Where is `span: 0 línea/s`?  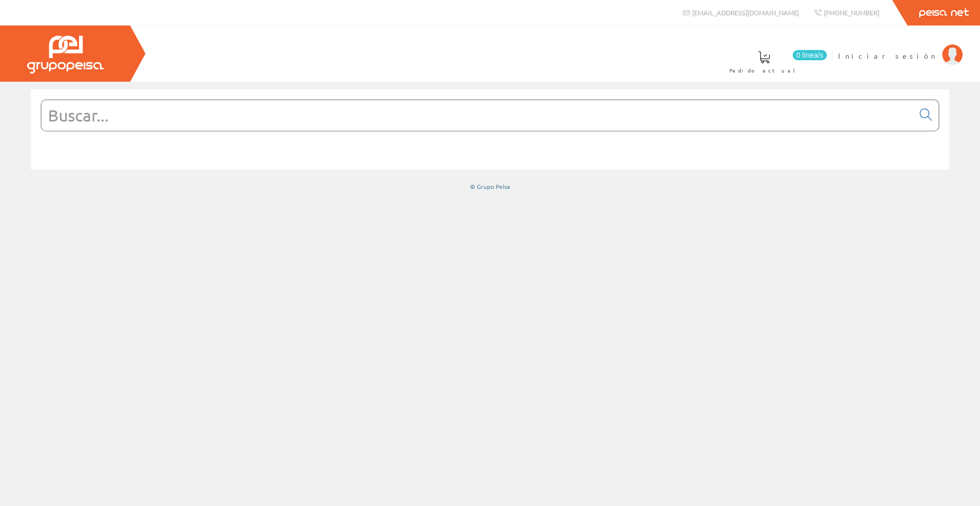 span: 0 línea/s is located at coordinates (809, 55).